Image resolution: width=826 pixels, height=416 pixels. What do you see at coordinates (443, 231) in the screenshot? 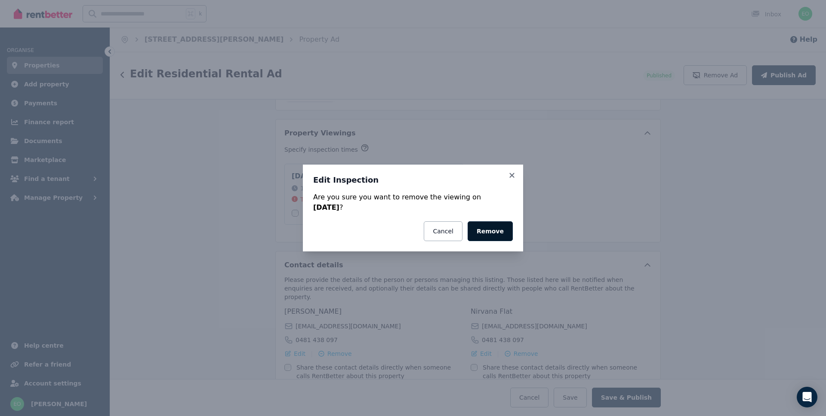
I see `button: Cancel` at bounding box center [443, 231].